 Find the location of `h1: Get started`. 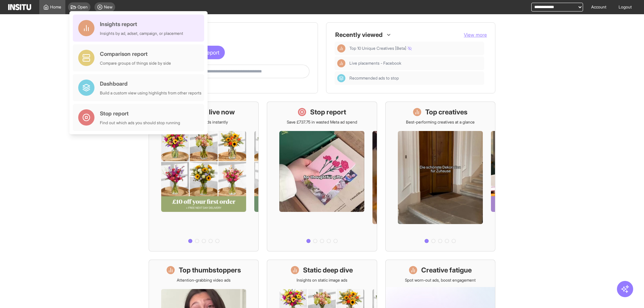

h1: Get started is located at coordinates (233, 36).